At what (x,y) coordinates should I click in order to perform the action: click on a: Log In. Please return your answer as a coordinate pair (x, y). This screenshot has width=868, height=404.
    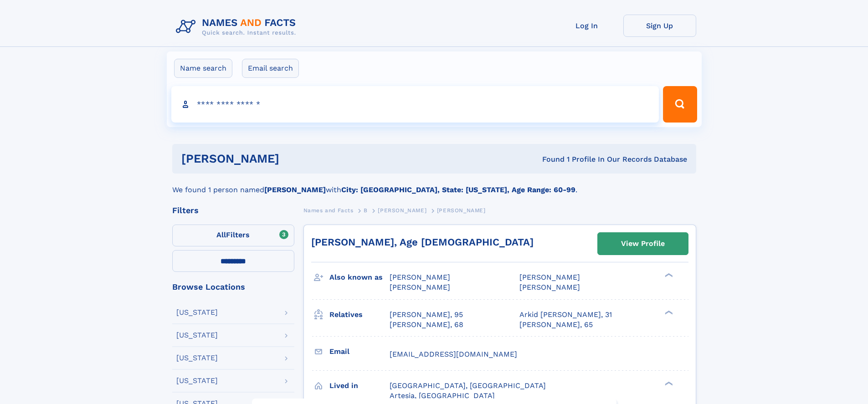
    Looking at the image, I should click on (587, 25).